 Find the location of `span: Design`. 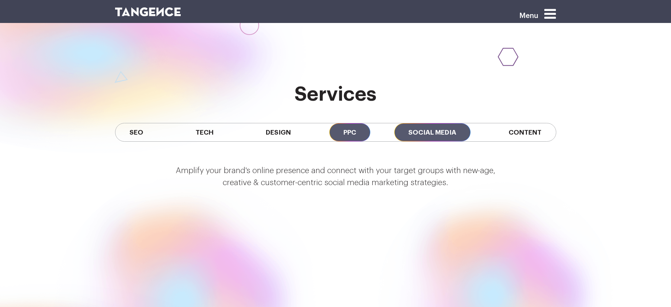

span: Design is located at coordinates (278, 132).